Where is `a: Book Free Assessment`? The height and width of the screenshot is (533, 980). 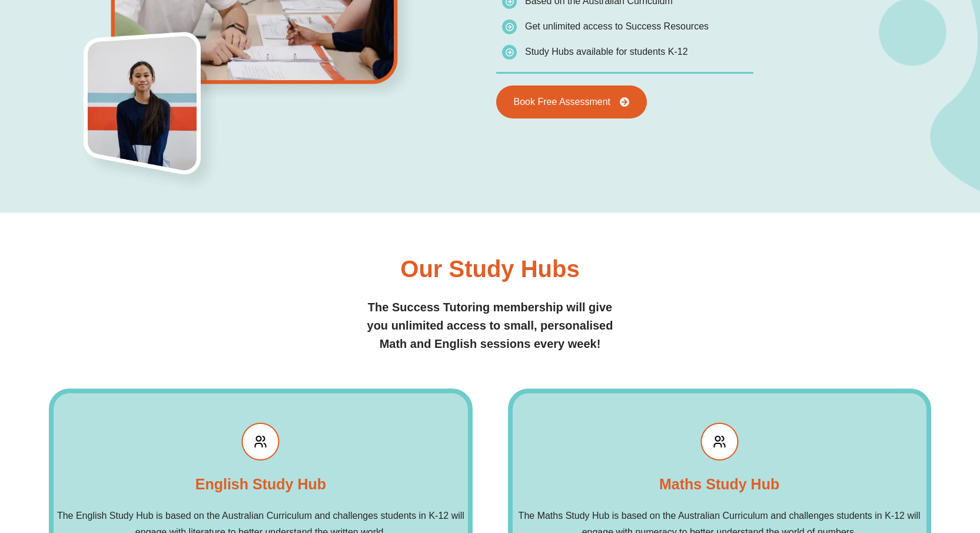 a: Book Free Assessment is located at coordinates (572, 102).